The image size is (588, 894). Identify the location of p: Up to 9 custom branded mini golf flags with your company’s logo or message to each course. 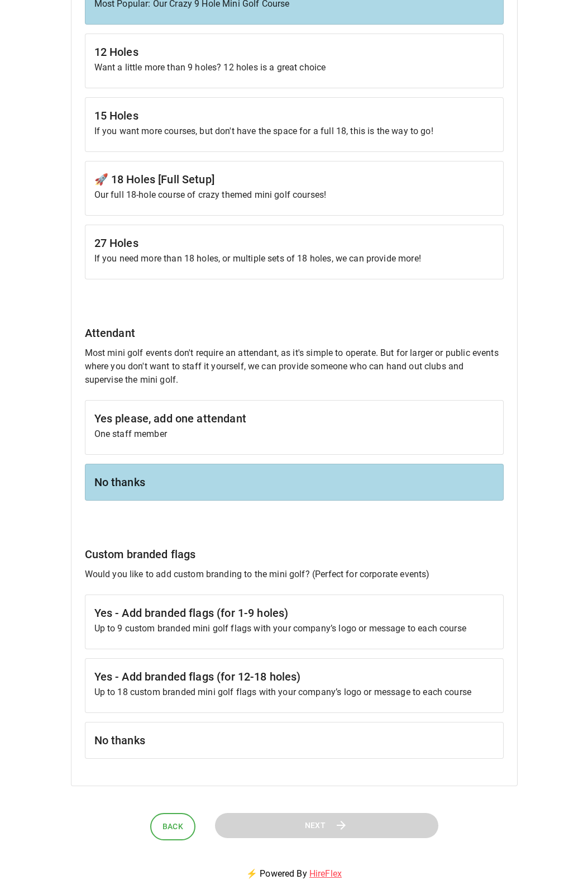
(294, 628).